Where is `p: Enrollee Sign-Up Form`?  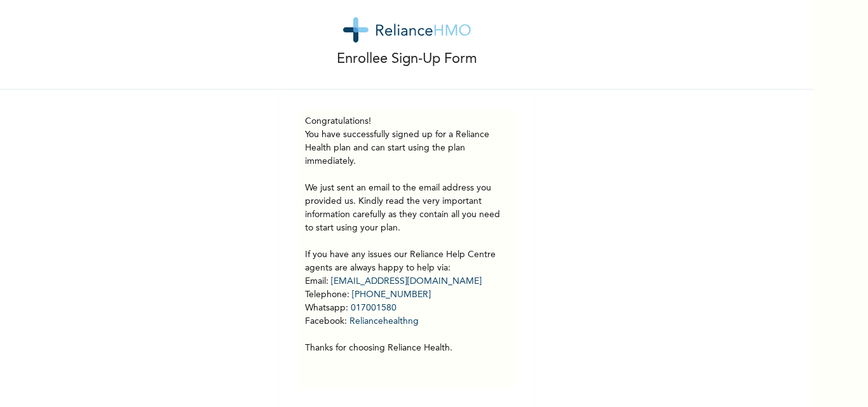
p: Enrollee Sign-Up Form is located at coordinates (406, 59).